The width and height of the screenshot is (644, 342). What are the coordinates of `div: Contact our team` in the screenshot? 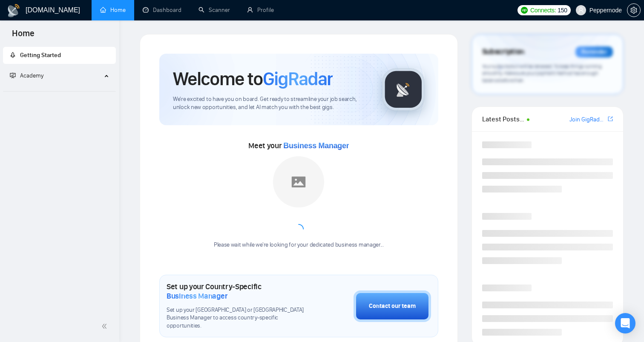 It's located at (392, 306).